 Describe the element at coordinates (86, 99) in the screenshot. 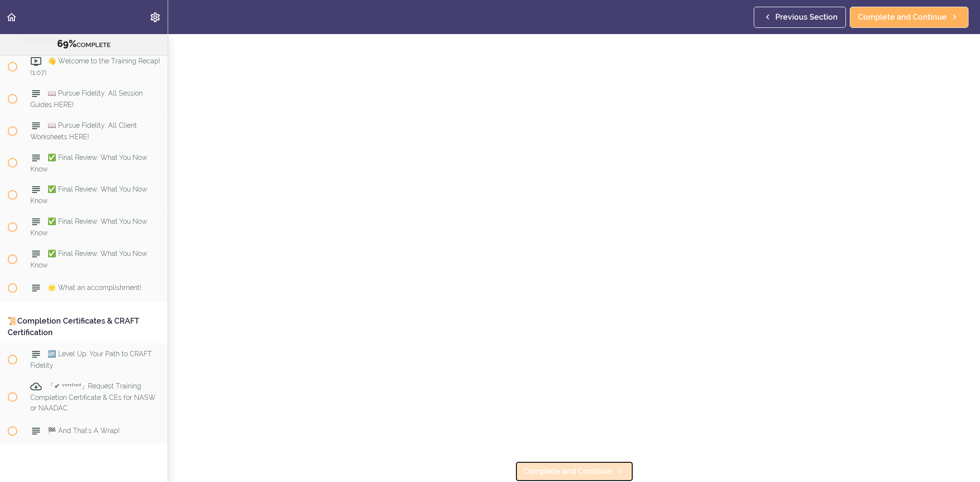

I see `span: 📖 Pursue Fidelity: All Session Guides HERE!` at that location.